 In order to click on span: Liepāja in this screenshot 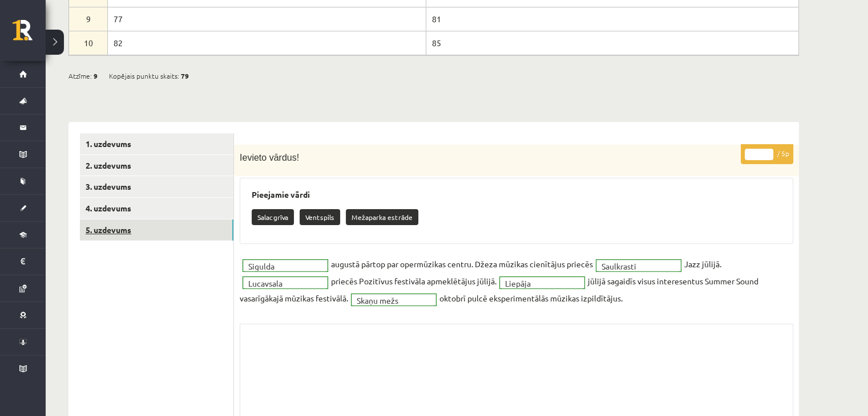, I will do `click(537, 283)`.